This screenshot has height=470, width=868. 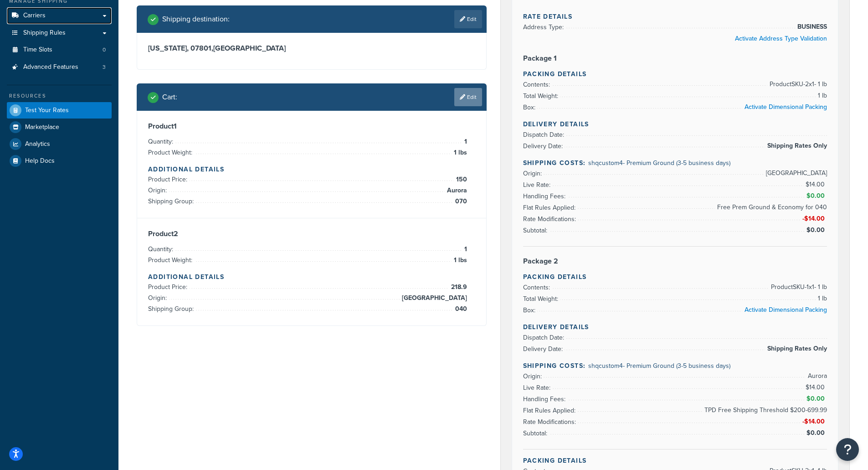 I want to click on li: Help Docs, so click(x=59, y=161).